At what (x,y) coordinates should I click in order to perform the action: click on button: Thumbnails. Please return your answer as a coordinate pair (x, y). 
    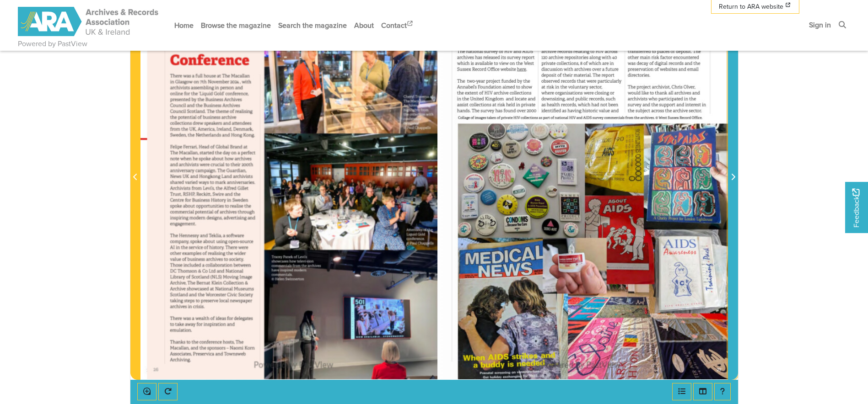
    Looking at the image, I should click on (703, 392).